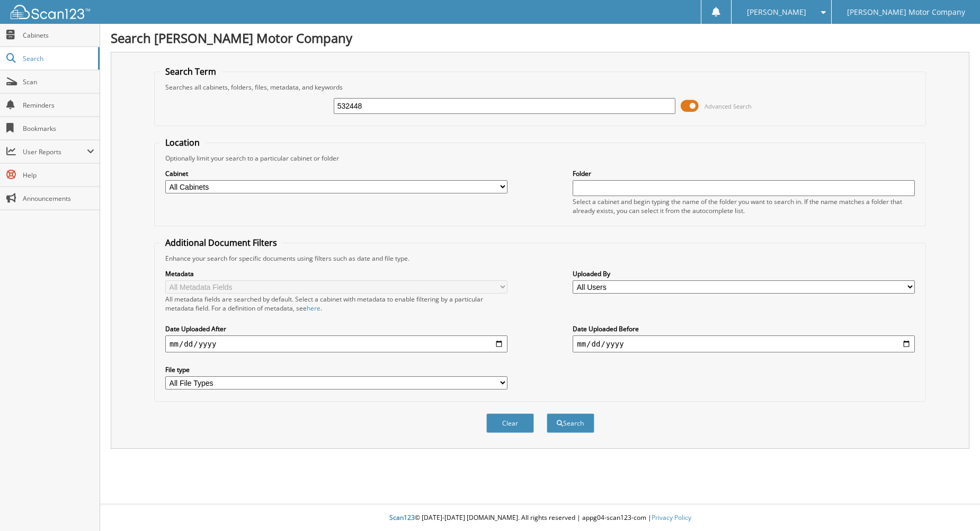  I want to click on span: Reminders, so click(59, 105).